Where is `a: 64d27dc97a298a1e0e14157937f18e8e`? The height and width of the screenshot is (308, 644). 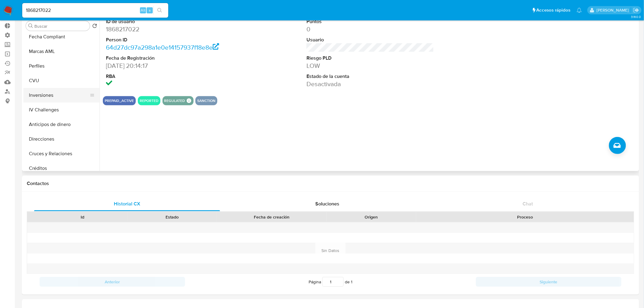
a: 64d27dc97a298a1e0e14157937f18e8e is located at coordinates (162, 47).